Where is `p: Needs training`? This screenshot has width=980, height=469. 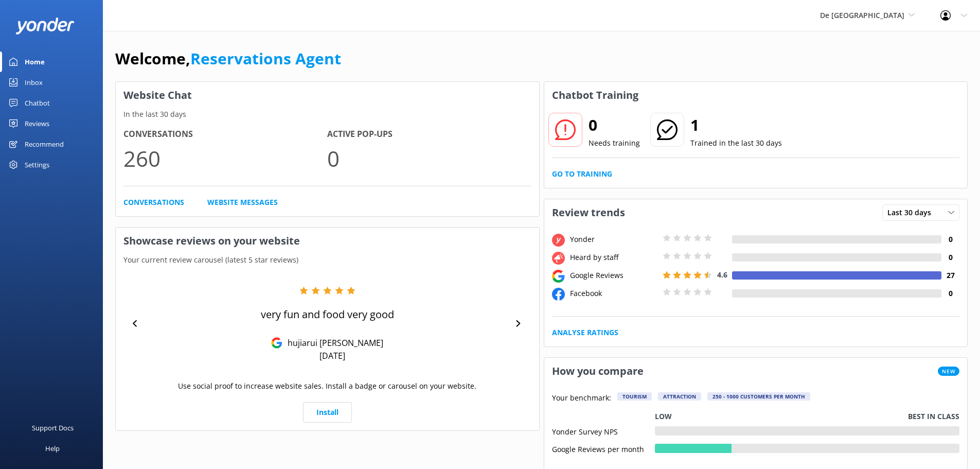
p: Needs training is located at coordinates (614, 143).